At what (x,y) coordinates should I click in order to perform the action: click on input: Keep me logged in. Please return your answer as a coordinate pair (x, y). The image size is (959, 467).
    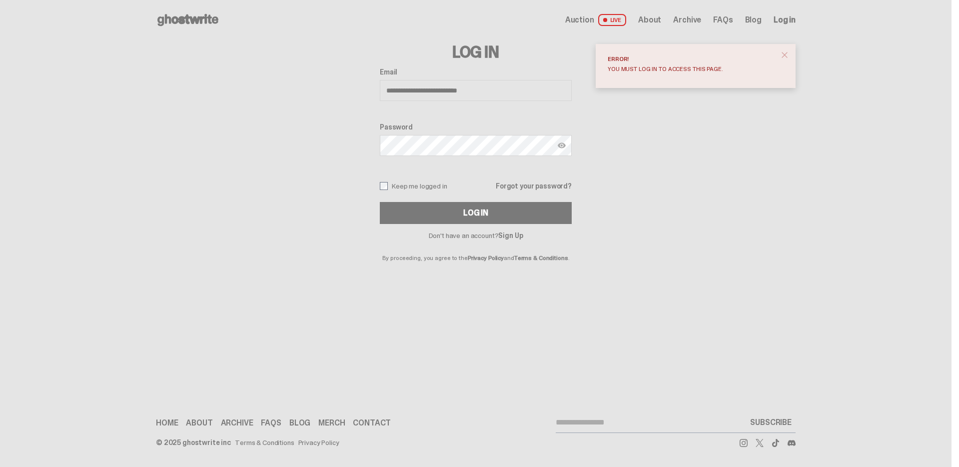
    Looking at the image, I should click on (384, 186).